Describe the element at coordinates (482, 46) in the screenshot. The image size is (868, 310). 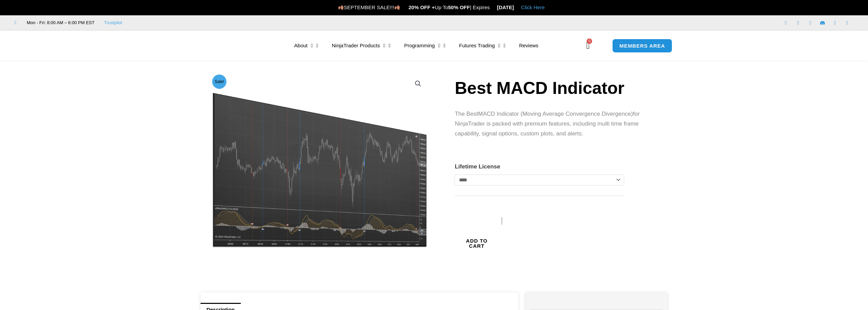
I see `a: Futures Trading` at that location.